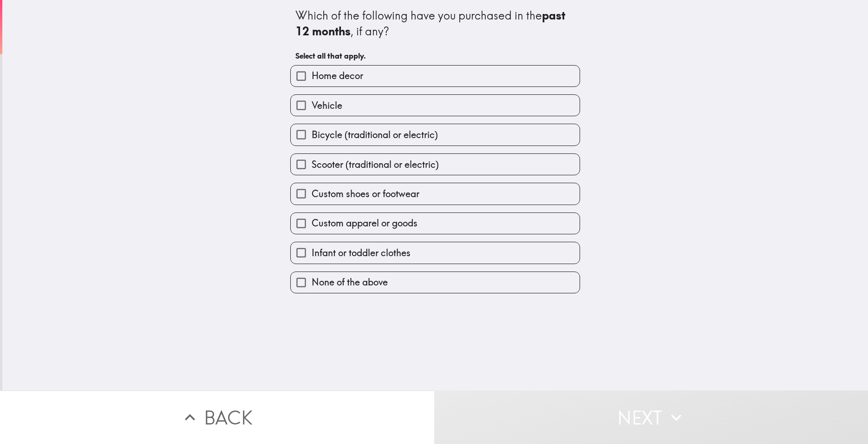 The height and width of the screenshot is (444, 868). I want to click on span: Scooter (traditional or electric), so click(375, 165).